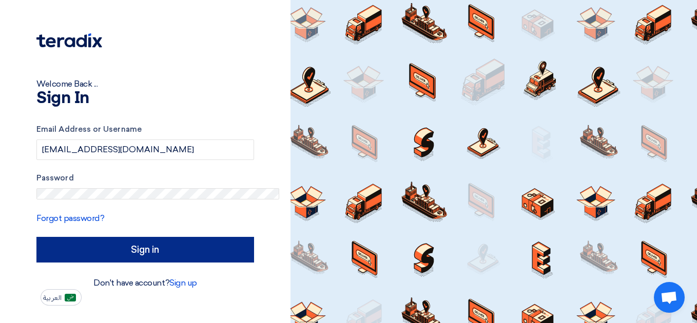  I want to click on img: Teradix logo, so click(69, 41).